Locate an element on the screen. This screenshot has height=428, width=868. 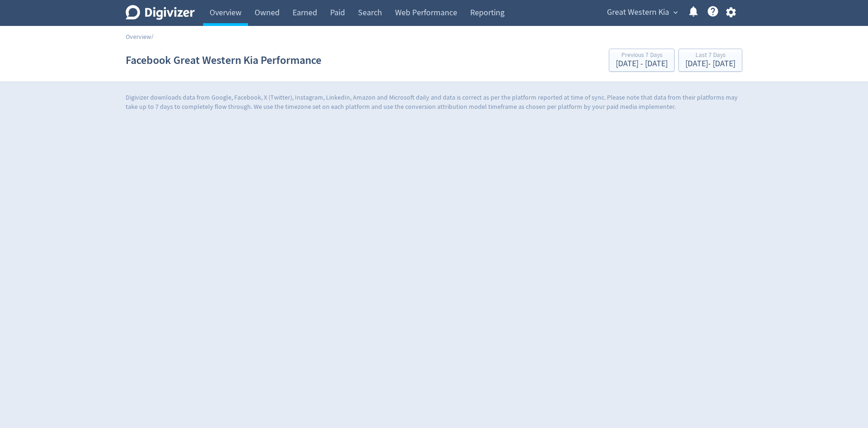
div: Previous 7 Days is located at coordinates (642, 56).